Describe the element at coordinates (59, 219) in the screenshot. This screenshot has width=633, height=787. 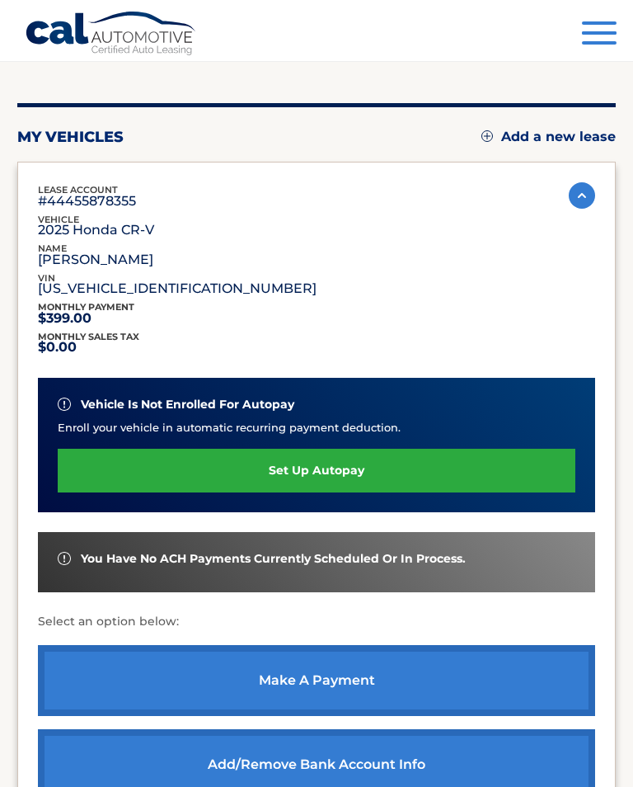
I see `span: vehicle` at that location.